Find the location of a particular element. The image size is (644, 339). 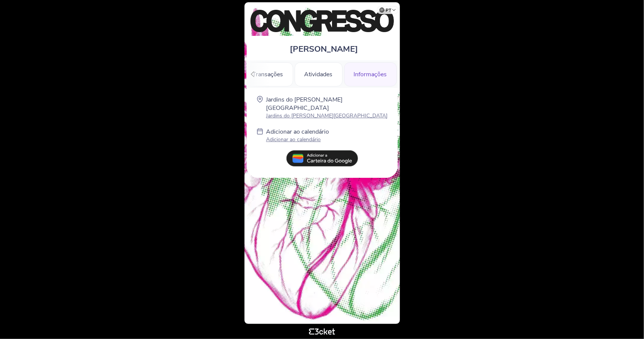

a: Adicionar ao calendário Adicionar ao calendário is located at coordinates (298, 136).